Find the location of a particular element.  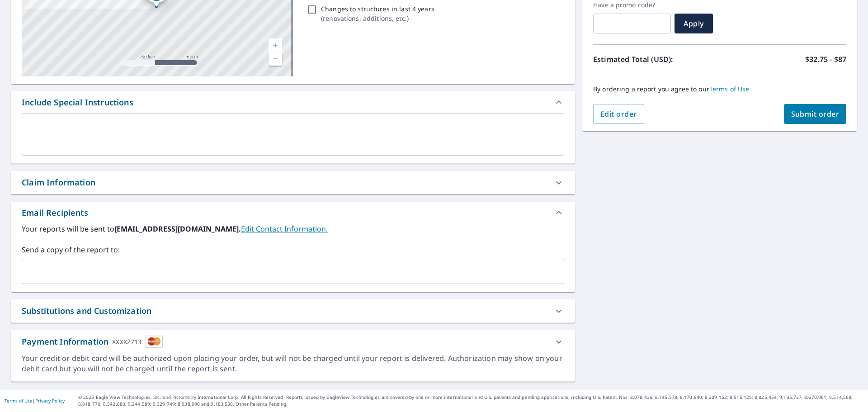

span: Edit order is located at coordinates (619, 114).